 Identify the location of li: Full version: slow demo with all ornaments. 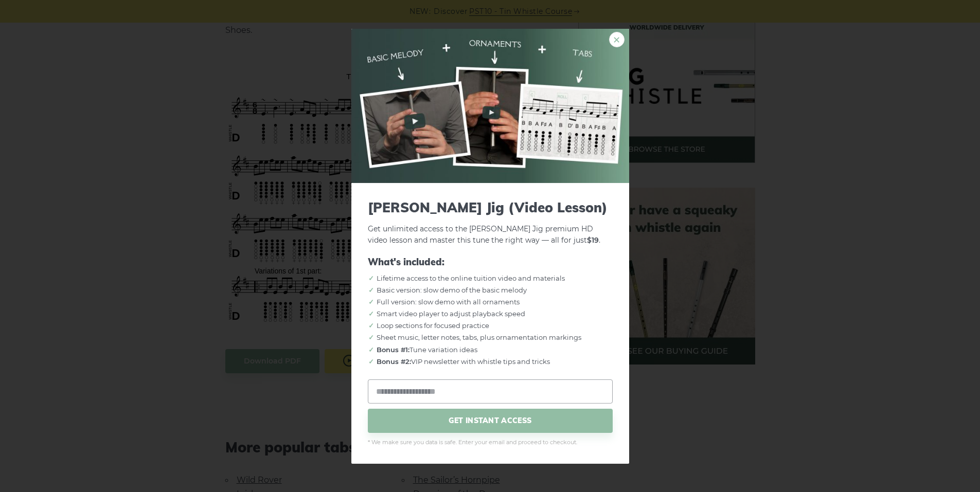
(495, 302).